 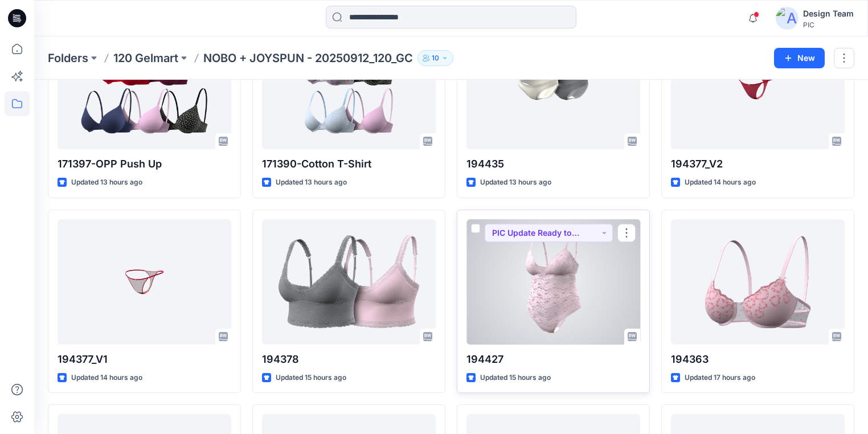 I want to click on p: NOBO + JOYSPUN - 20250912_120_GC, so click(x=308, y=58).